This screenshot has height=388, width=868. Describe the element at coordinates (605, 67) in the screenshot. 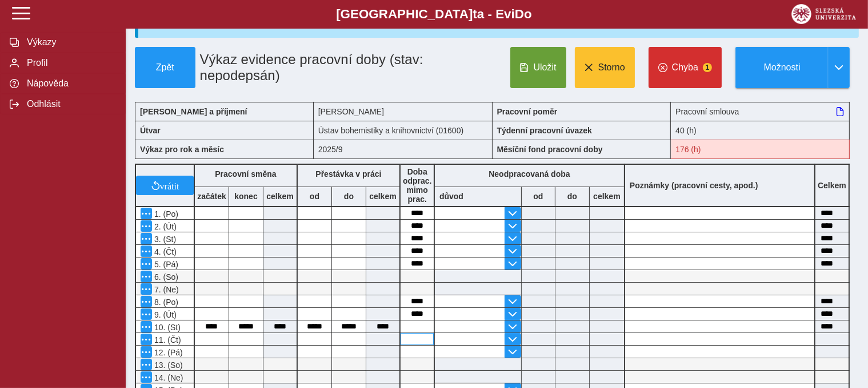

I see `button: Storno` at that location.